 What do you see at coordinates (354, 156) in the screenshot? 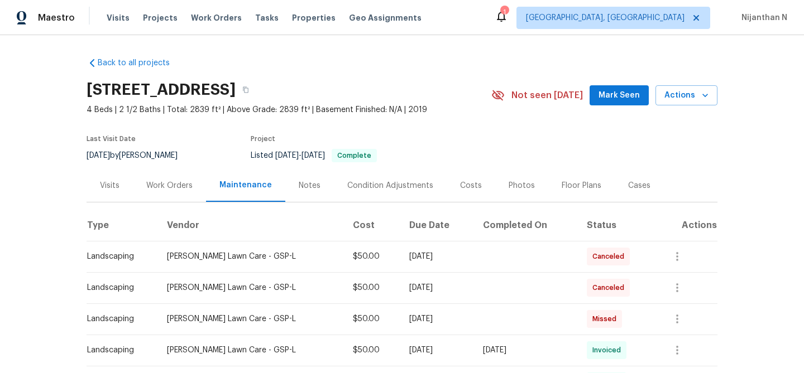
I see `span: Complete` at bounding box center [354, 156].